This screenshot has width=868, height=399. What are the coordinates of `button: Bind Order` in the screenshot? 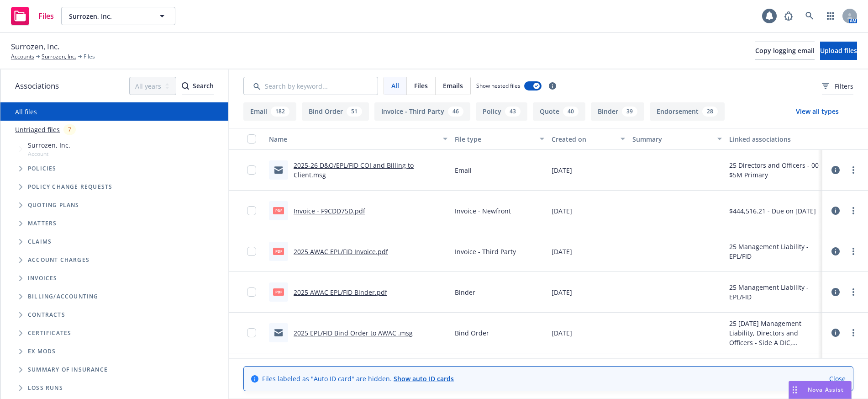 It's located at (335, 112).